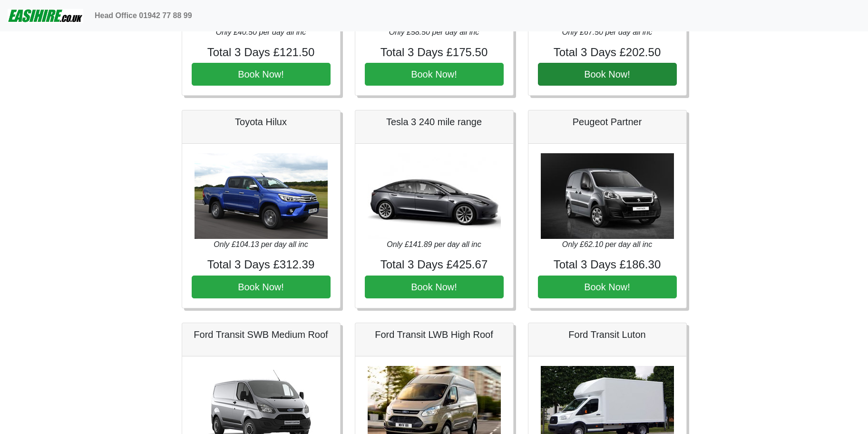  Describe the element at coordinates (608, 265) in the screenshot. I see `h4: Total 3 Days £186.30` at that location.